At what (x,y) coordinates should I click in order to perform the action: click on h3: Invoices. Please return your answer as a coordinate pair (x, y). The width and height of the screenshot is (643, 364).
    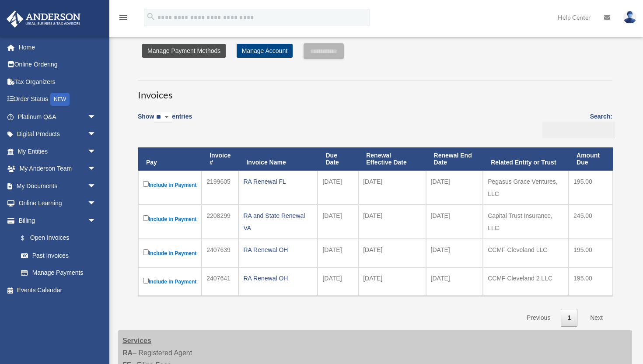
    Looking at the image, I should click on (375, 91).